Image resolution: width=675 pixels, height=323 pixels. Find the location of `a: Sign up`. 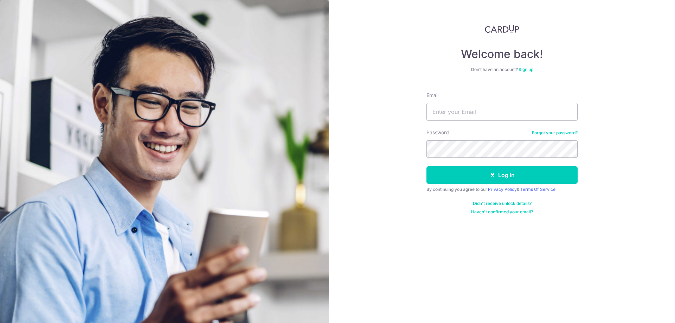

a: Sign up is located at coordinates (526, 69).